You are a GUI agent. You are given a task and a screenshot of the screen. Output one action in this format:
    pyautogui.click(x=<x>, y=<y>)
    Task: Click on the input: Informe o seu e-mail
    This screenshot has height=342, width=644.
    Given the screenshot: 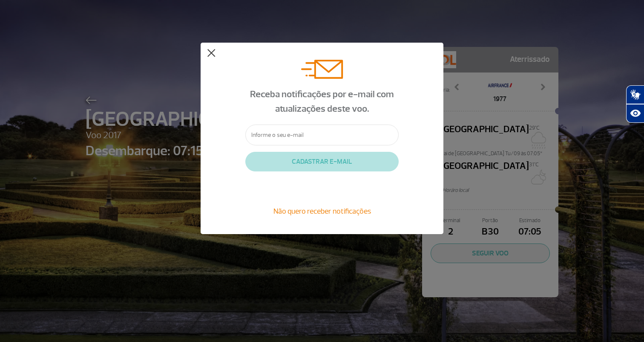 What is the action you would take?
    pyautogui.click(x=322, y=135)
    